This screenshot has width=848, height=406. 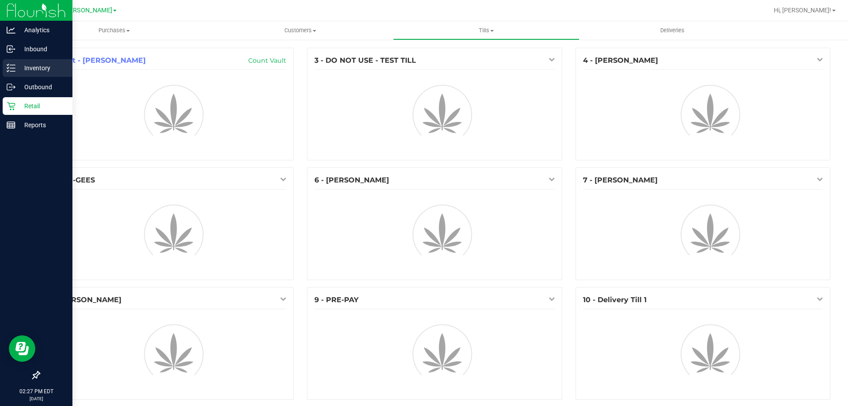 What do you see at coordinates (300, 30) in the screenshot?
I see `span: Customers` at bounding box center [300, 30].